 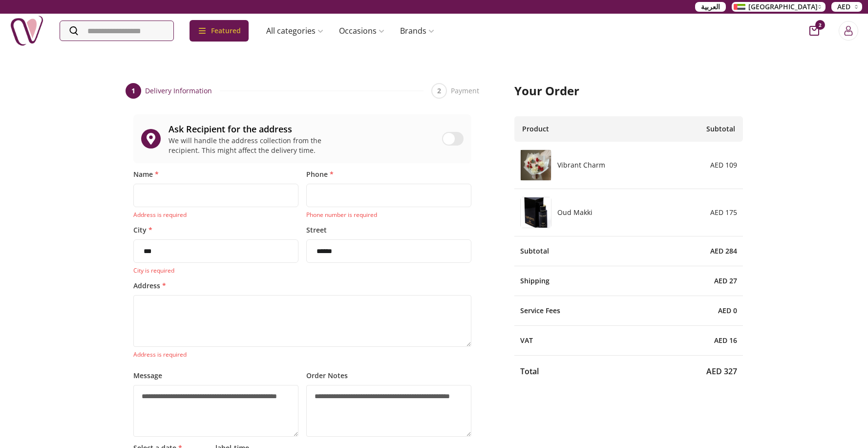 I want to click on h6: Vibrant Charm, so click(x=579, y=165).